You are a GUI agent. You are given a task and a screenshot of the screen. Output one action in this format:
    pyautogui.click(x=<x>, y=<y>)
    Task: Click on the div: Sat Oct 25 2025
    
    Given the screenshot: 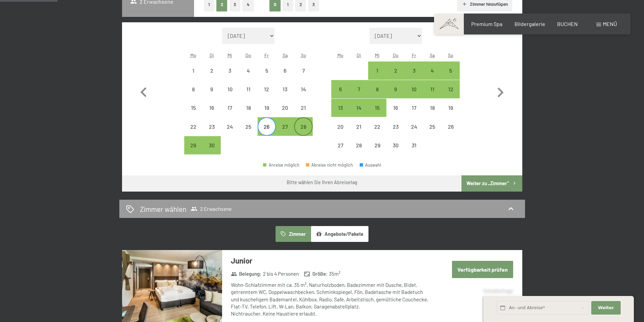 What is the action you would take?
    pyautogui.click(x=432, y=126)
    